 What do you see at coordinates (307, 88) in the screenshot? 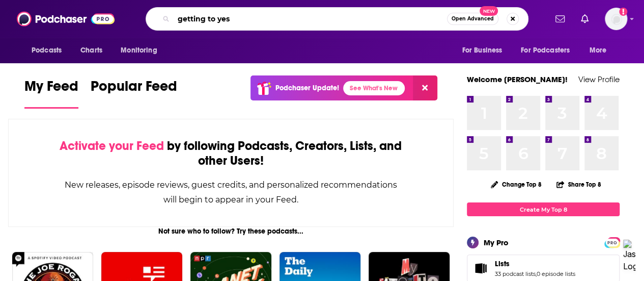
I see `p: Podchaser Update!` at bounding box center [307, 88].